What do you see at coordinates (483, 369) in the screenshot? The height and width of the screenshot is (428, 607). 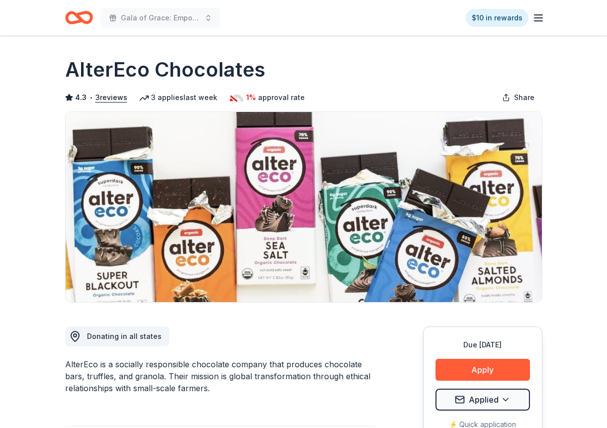 I see `button: Apply` at bounding box center [483, 369].